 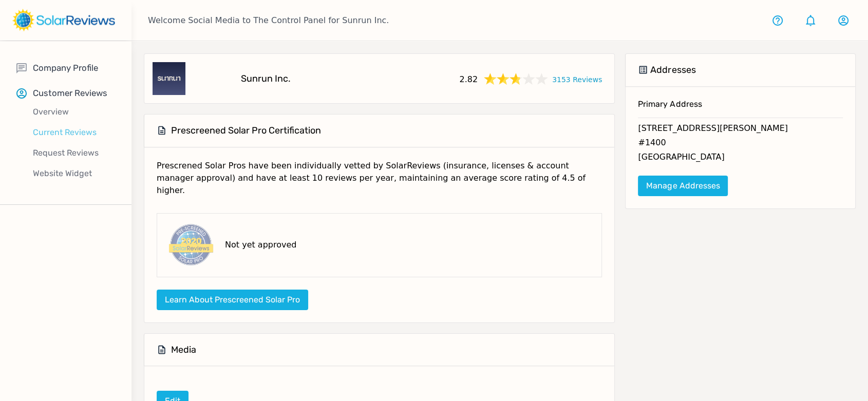 I want to click on a: Overview, so click(x=74, y=112).